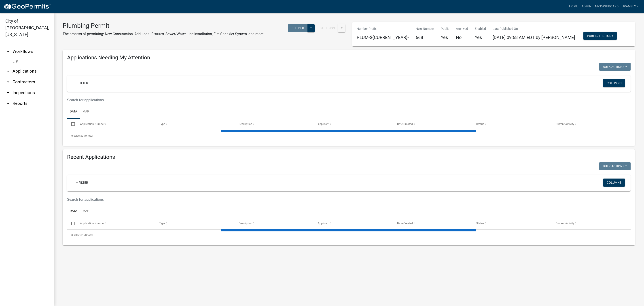  I want to click on h5: PLUM-${CURRENT_YEAR}-, so click(383, 37).